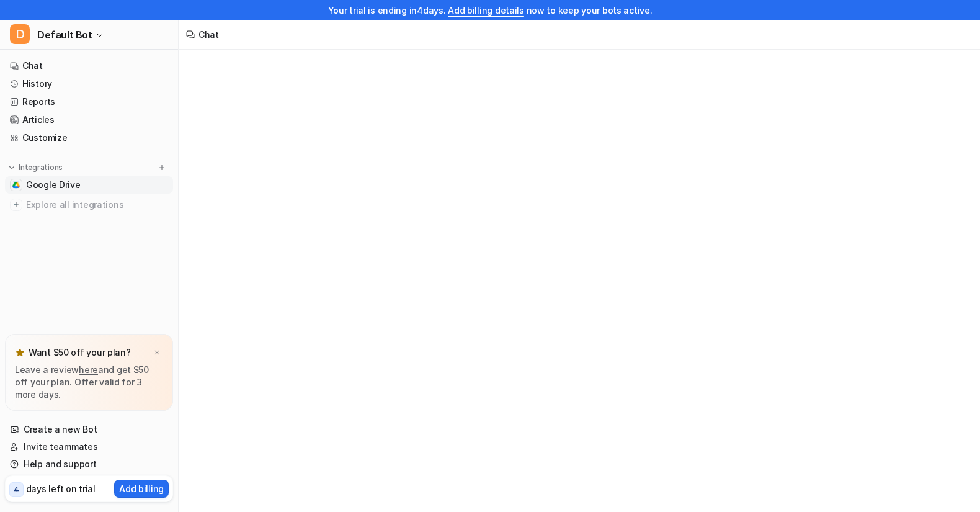 The width and height of the screenshot is (980, 512). What do you see at coordinates (35, 168) in the screenshot?
I see `button: Integrations` at bounding box center [35, 168].